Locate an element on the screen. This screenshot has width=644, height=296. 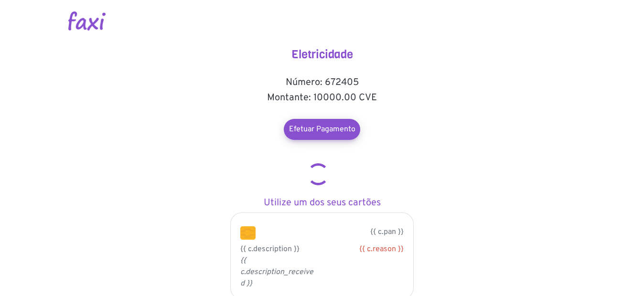
p: {{ c.pan }} is located at coordinates (337, 232).